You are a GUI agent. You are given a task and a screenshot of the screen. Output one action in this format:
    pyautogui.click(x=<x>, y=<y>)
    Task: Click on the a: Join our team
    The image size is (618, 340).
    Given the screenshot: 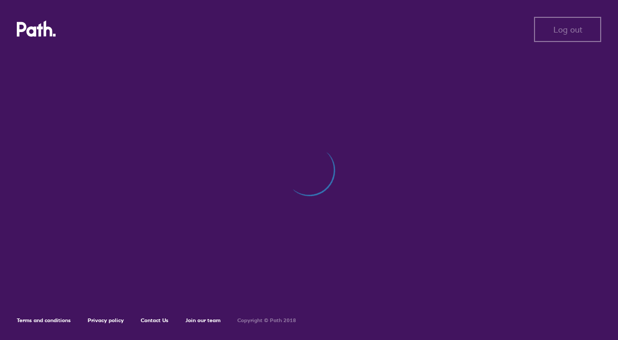 What is the action you would take?
    pyautogui.click(x=203, y=320)
    